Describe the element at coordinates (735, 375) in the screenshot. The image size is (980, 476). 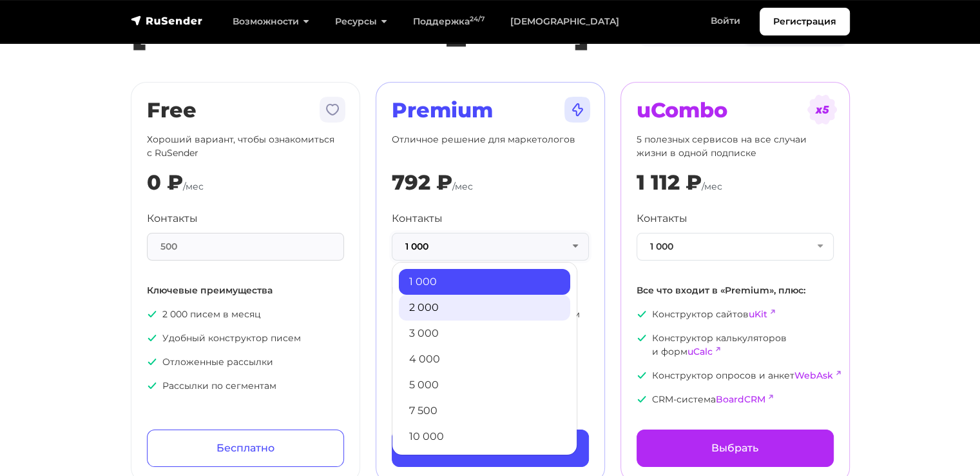
I see `p: Конструктор опросов и анкет` at that location.